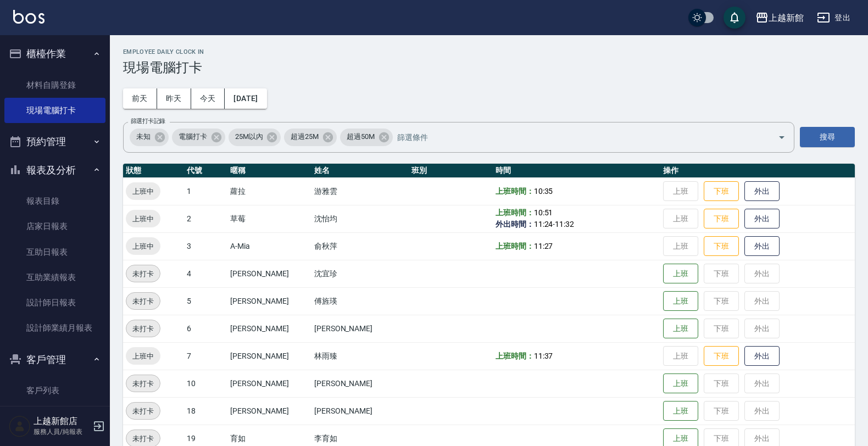  What do you see at coordinates (451, 171) in the screenshot?
I see `th: 班別` at bounding box center [451, 171].